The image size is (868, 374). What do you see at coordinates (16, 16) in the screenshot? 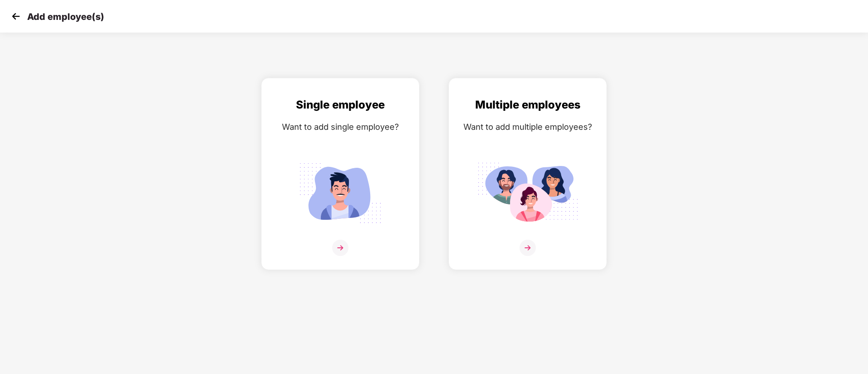
I see `img: svg+xml;base64,PHN2ZyB4bWxucz0iaHR0cDovL3d3dy53My5vcmcvMjAwMC9zdmciIHdpZHRoPSIzMCIgaGVpZ2h0PSIzMC...` at bounding box center [16, 16].